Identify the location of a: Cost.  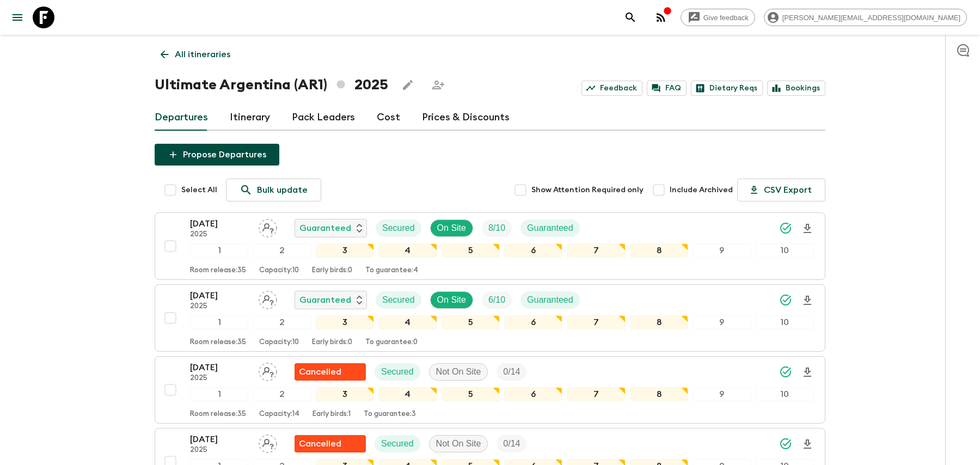
(388, 117).